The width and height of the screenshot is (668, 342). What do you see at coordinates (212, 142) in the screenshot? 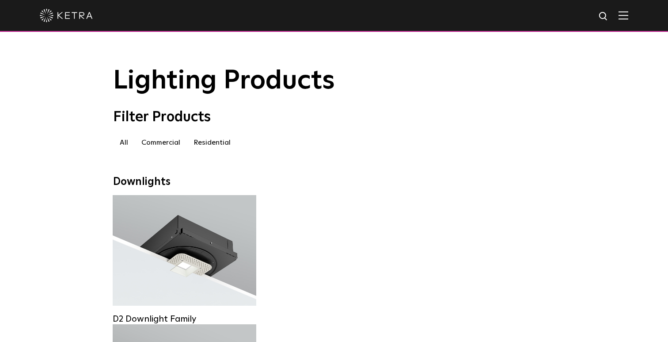
I see `label: Residential` at bounding box center [212, 142].